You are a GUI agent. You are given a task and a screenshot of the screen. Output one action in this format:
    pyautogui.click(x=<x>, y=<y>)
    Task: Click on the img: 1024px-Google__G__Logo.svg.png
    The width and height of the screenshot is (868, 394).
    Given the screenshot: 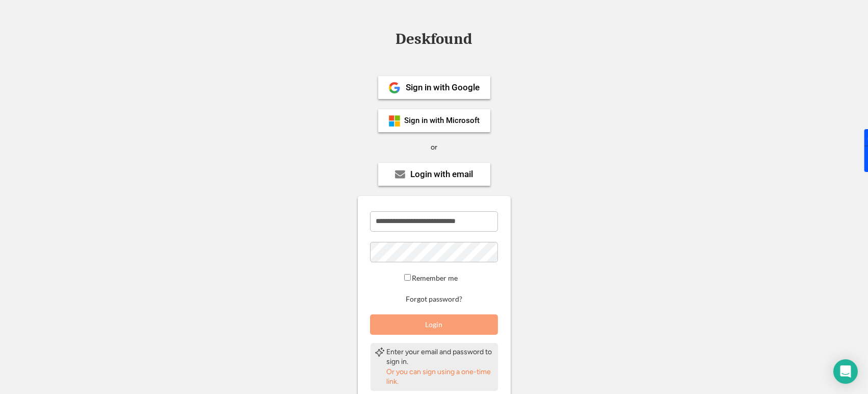 What is the action you would take?
    pyautogui.click(x=394, y=88)
    